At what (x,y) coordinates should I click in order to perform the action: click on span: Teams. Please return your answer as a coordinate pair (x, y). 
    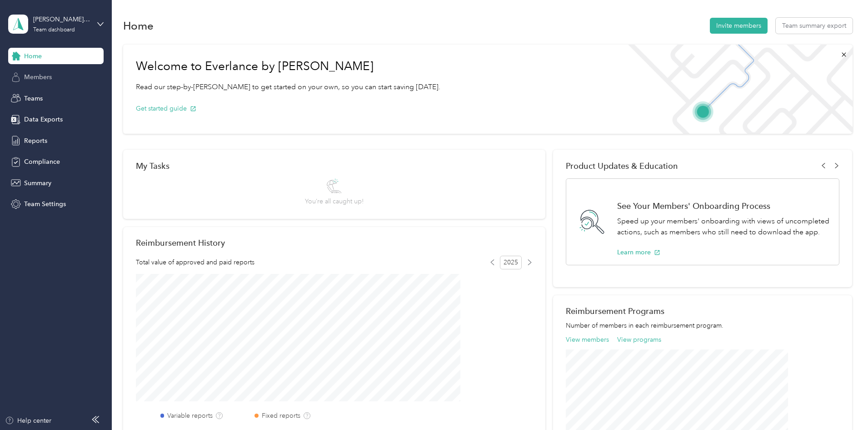
    Looking at the image, I should click on (33, 98).